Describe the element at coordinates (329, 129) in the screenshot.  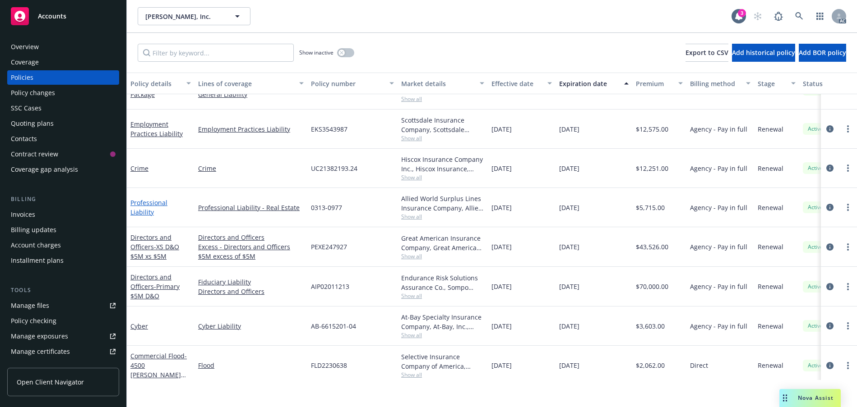
I see `span: EKS3543987` at that location.